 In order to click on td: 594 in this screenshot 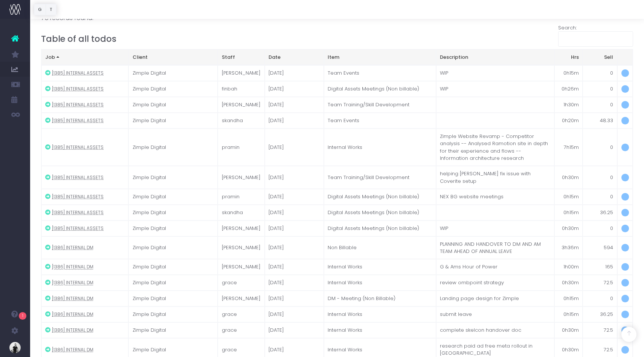, I will do `click(600, 248)`.